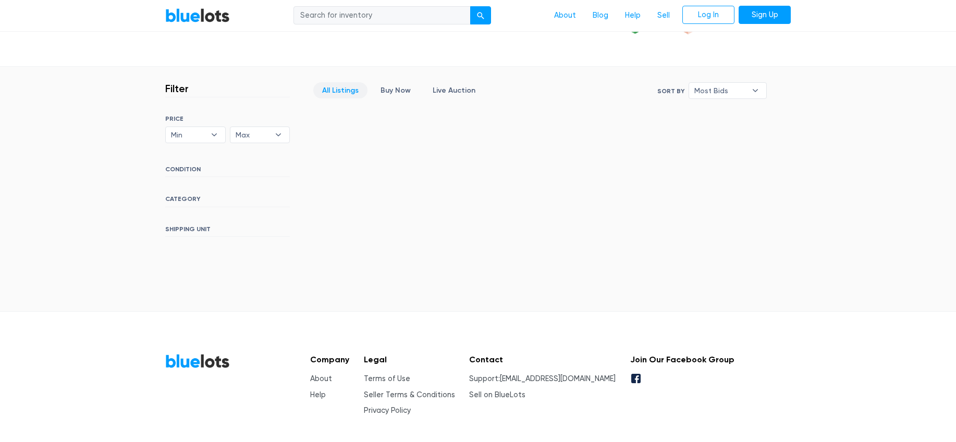  I want to click on h6: SHIPPING UNIT, so click(227, 231).